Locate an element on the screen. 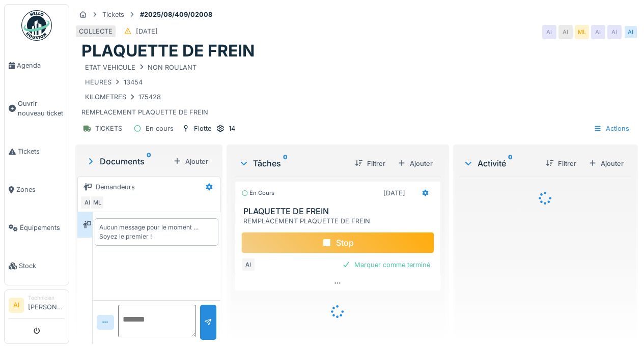  a: Équipements is located at coordinates (36, 228).